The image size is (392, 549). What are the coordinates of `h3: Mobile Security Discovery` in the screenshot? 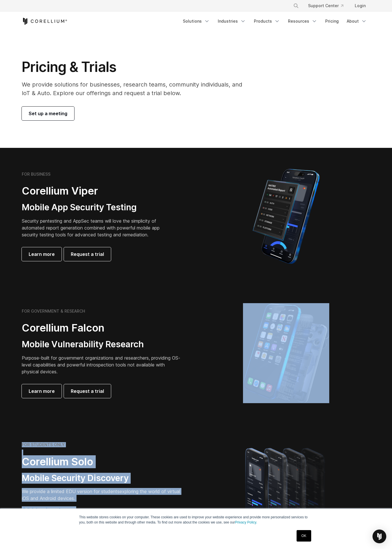 It's located at (102, 478).